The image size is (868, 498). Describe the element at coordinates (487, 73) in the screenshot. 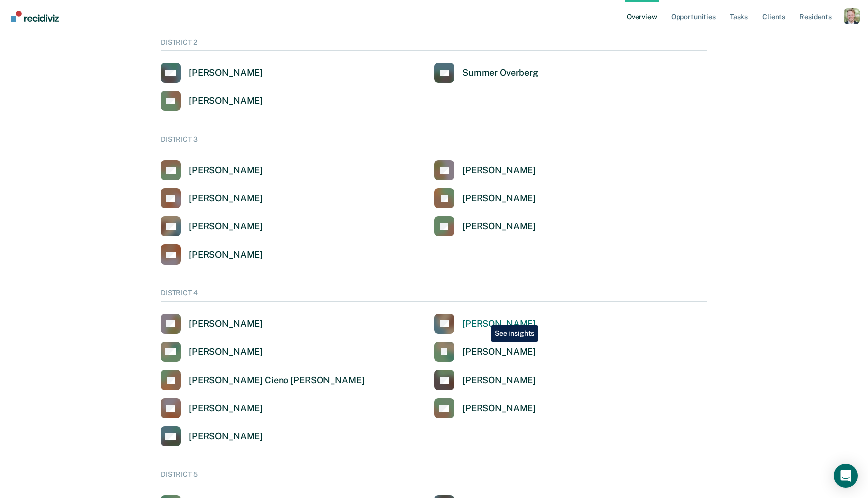

I see `a: Summer Overberg` at that location.